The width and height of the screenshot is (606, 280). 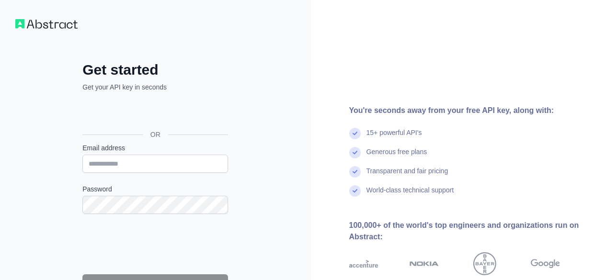 What do you see at coordinates (470, 111) in the screenshot?
I see `div: You're seconds away from your free API key, along with:` at bounding box center [470, 111].